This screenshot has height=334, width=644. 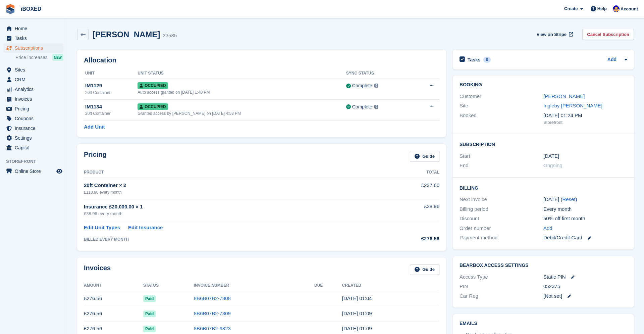 I want to click on div: Car Reg, so click(x=501, y=296).